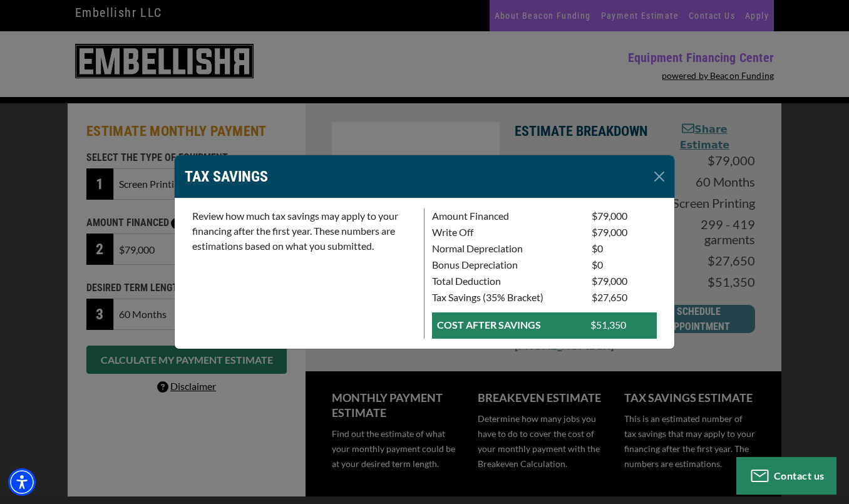  I want to click on p: Review how much tax savings may apply to your financing after the first year. These numbers are e..., so click(304, 231).